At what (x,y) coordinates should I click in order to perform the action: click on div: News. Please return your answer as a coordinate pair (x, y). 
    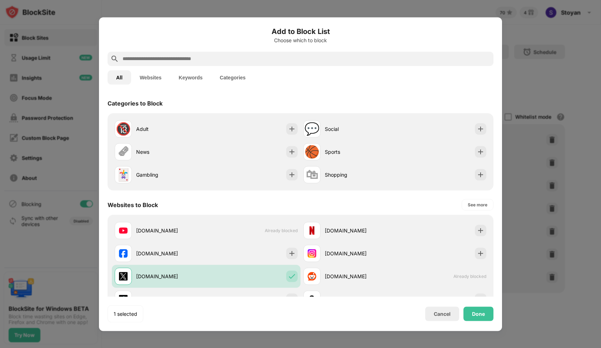
    Looking at the image, I should click on (171, 151).